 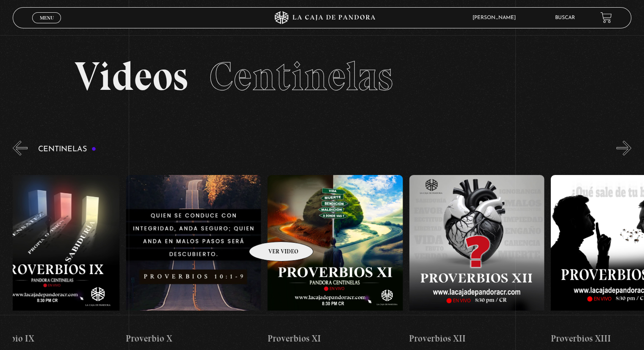 I want to click on h4: Proverbios XI, so click(x=335, y=339).